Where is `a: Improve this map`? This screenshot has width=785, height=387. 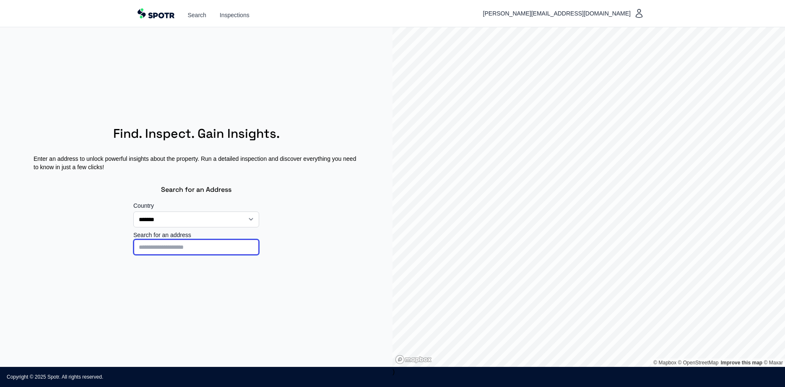
a: Improve this map is located at coordinates (741, 363).